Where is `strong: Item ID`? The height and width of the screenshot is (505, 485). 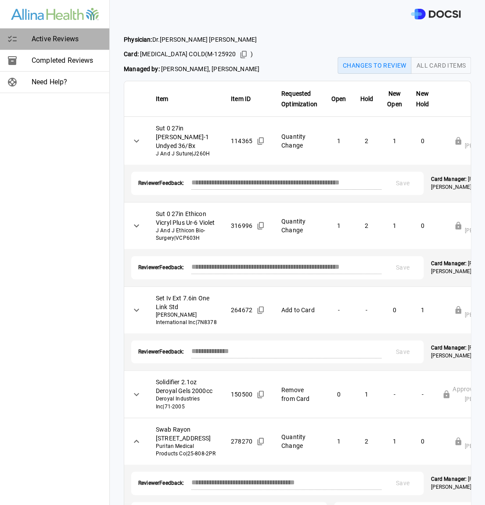
strong: Item ID is located at coordinates (241, 99).